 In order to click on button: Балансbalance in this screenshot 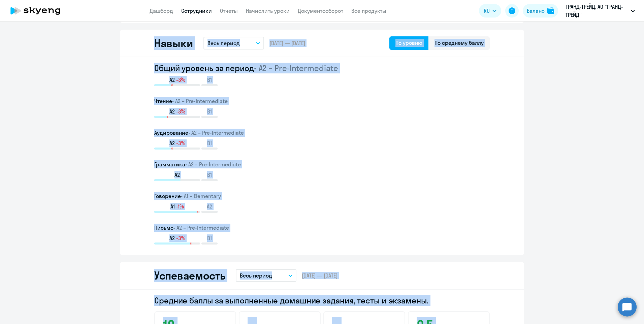, I will do `click(540, 11)`.